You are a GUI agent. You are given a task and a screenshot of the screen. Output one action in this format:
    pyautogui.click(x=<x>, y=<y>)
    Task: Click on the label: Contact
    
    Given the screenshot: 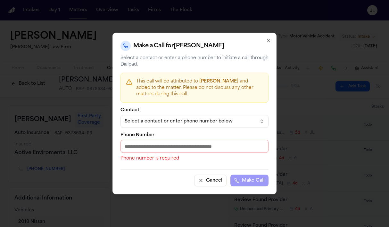 What is the action you would take?
    pyautogui.click(x=194, y=111)
    